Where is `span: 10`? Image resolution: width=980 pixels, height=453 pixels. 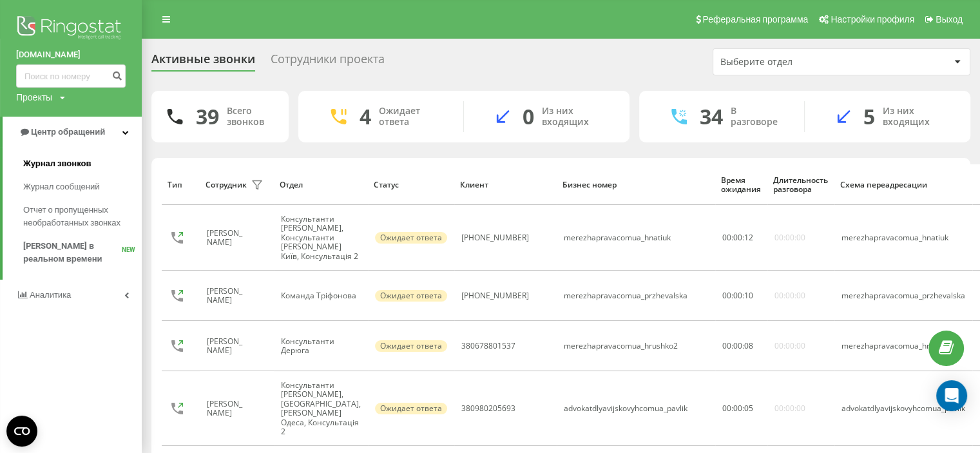 span: 10 is located at coordinates (749, 295).